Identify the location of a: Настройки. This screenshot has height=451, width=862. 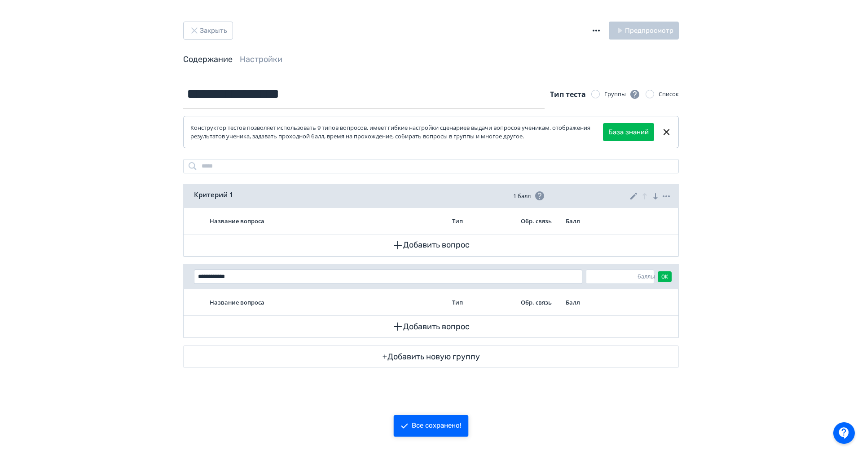
(261, 59).